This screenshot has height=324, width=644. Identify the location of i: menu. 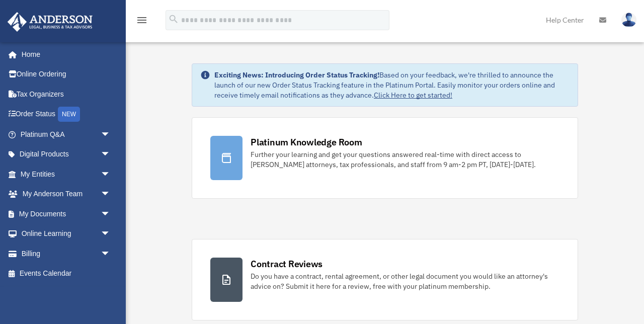
(142, 20).